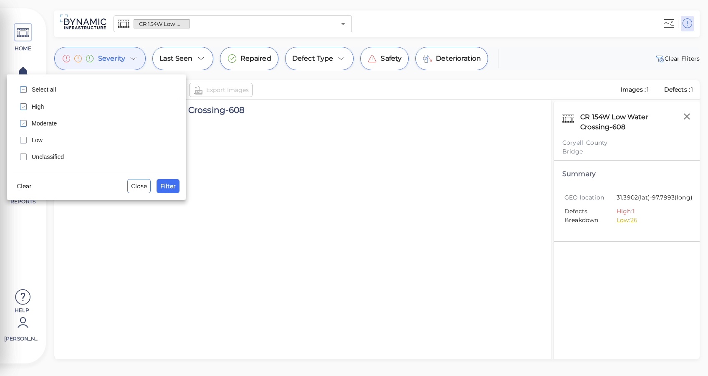  Describe the element at coordinates (103, 123) in the screenshot. I see `span: Moderate` at that location.